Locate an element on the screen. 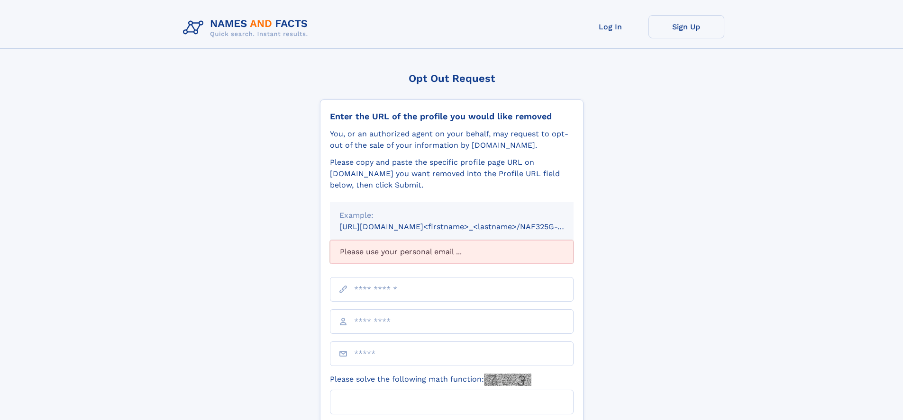 The width and height of the screenshot is (903, 420). div: Opt Out Request is located at coordinates (452, 78).